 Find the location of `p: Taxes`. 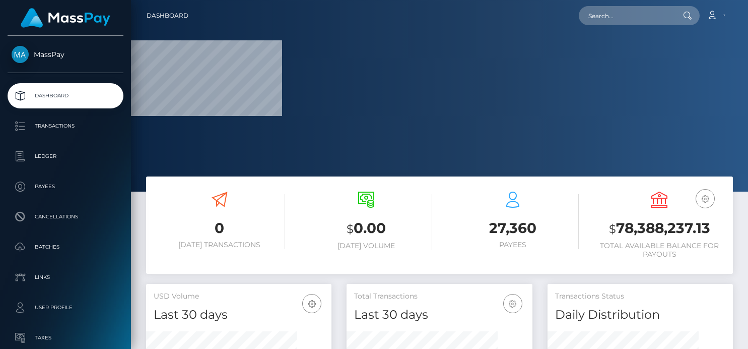

p: Taxes is located at coordinates (65, 337).